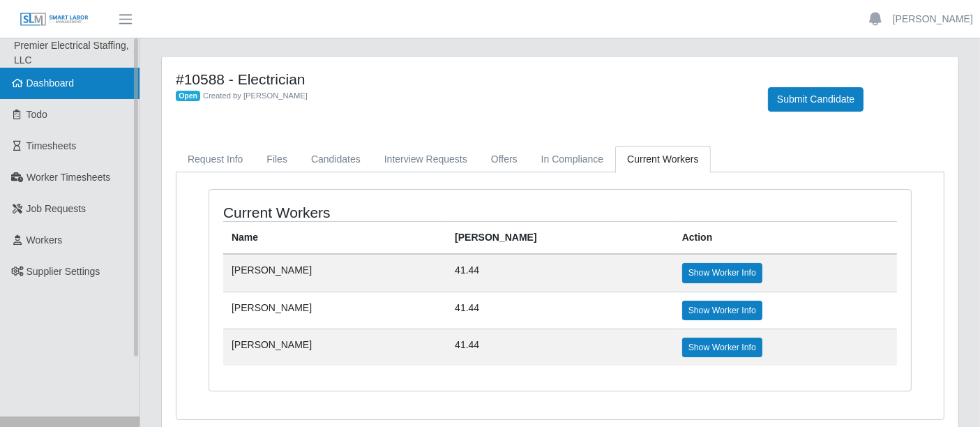  What do you see at coordinates (462, 79) in the screenshot?
I see `h4: #10588 - Electrician` at bounding box center [462, 79].